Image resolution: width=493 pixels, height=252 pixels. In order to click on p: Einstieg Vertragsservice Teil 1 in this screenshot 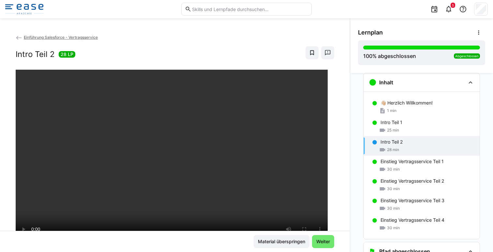, I will do `click(412, 162)`.